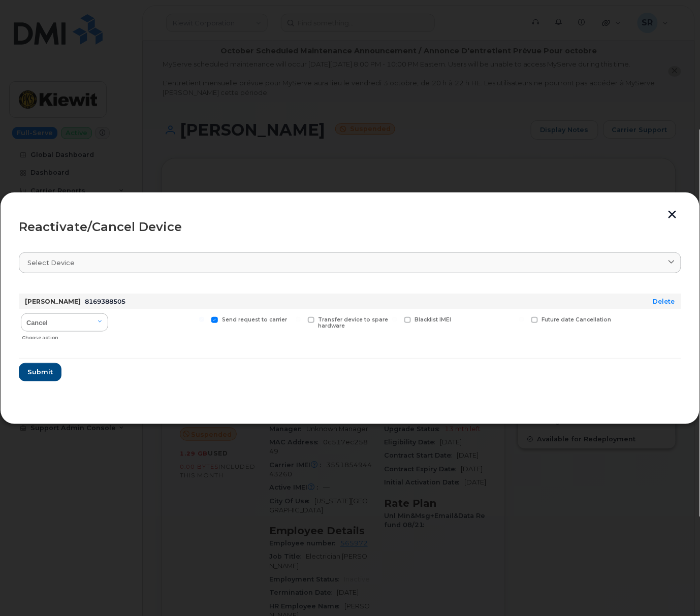  What do you see at coordinates (354, 323) in the screenshot?
I see `span: Transfer device to spare hardware` at bounding box center [354, 323].